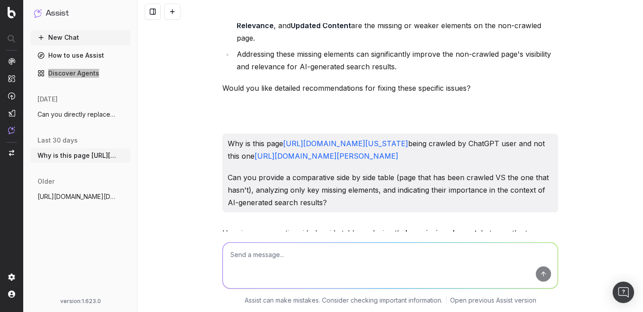 The height and width of the screenshot is (312, 643). What do you see at coordinates (80, 301) in the screenshot?
I see `div: version: 1.623.0` at bounding box center [80, 301].